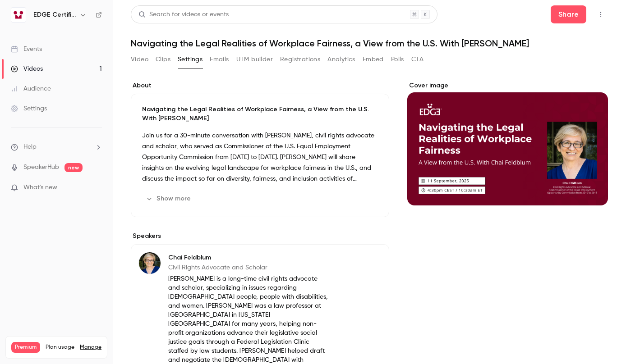  What do you see at coordinates (150, 263) in the screenshot?
I see `img: Chai Feldblum` at bounding box center [150, 263].